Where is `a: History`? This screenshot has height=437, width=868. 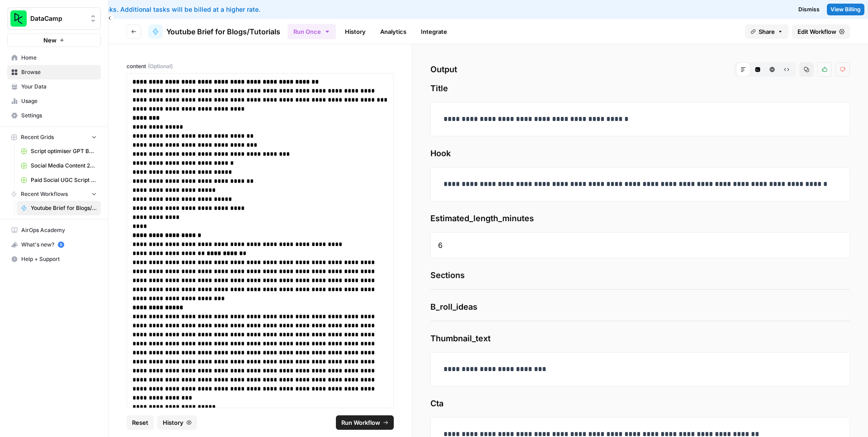 a: History is located at coordinates (355, 32).